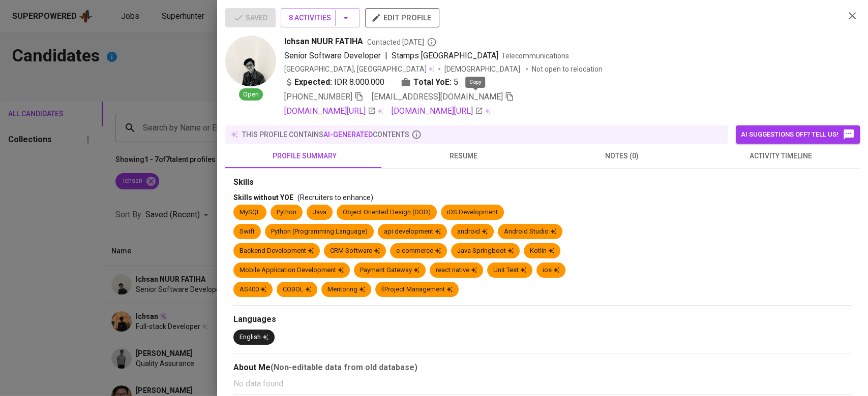 The height and width of the screenshot is (396, 868). Describe the element at coordinates (412, 231) in the screenshot. I see `div: api development` at that location.